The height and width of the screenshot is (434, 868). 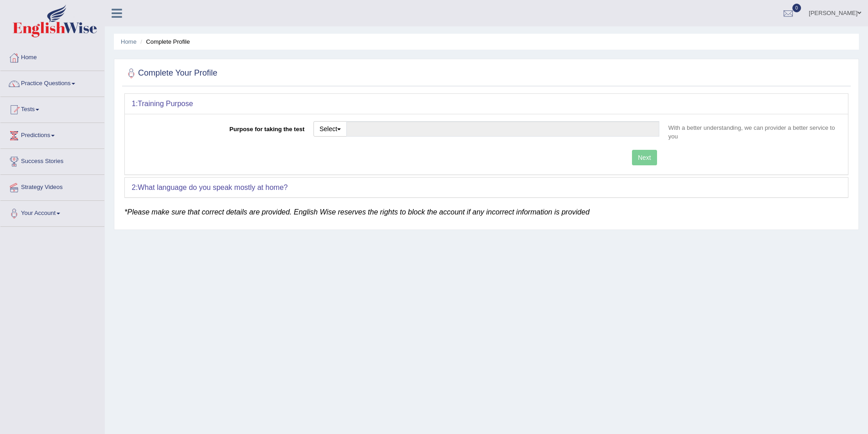 What do you see at coordinates (52, 135) in the screenshot?
I see `a: Predictions` at bounding box center [52, 135].